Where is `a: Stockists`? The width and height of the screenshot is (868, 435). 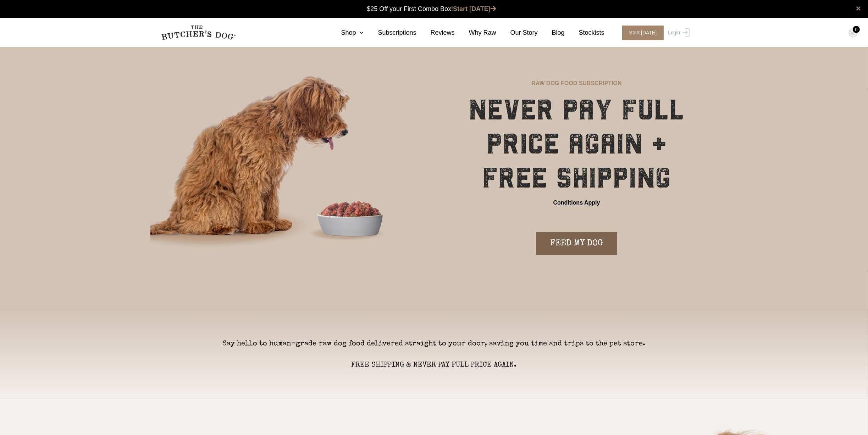
a: Stockists is located at coordinates (584, 33).